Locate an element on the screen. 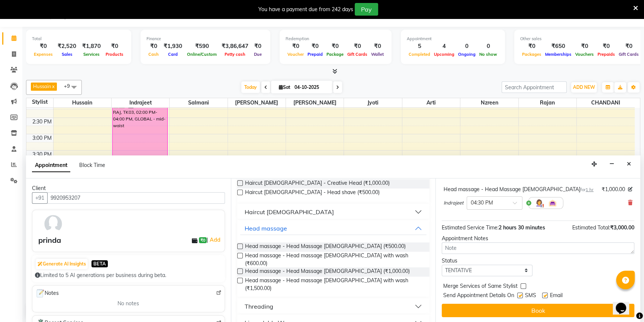  div: ₹2,520 is located at coordinates (67, 46).